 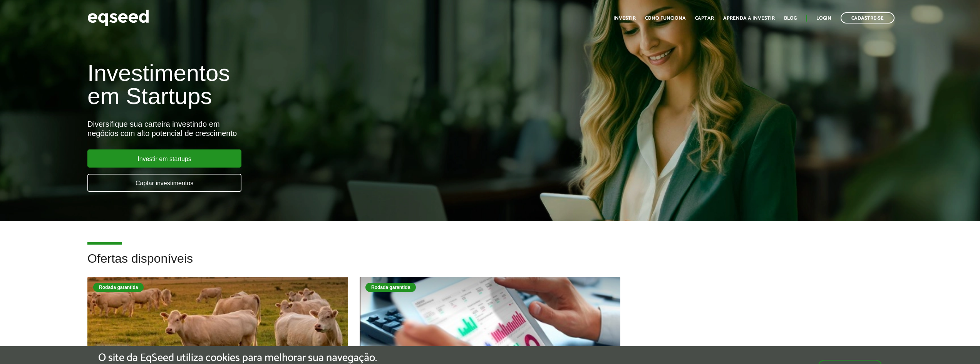 What do you see at coordinates (824, 18) in the screenshot?
I see `a: Login` at bounding box center [824, 18].